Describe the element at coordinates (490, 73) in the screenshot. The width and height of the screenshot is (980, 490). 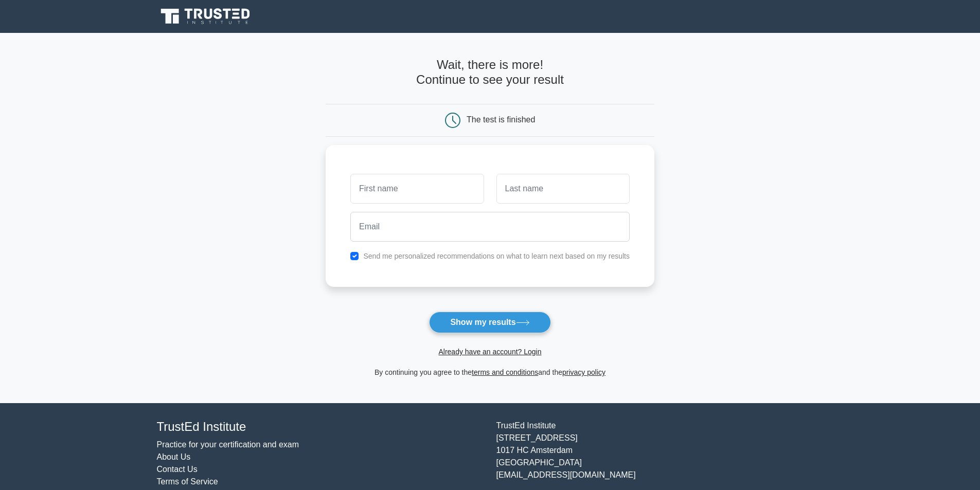
I see `h4: Wait, there is more! Continue to see your result` at that location.